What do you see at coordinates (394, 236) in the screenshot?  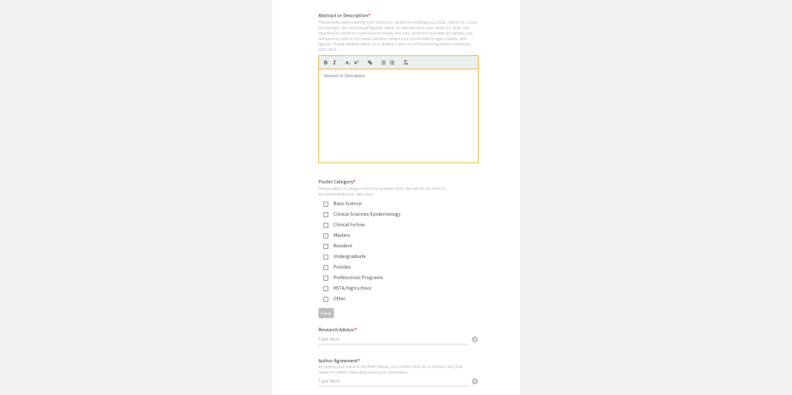 I see `div: Masters` at bounding box center [394, 236].